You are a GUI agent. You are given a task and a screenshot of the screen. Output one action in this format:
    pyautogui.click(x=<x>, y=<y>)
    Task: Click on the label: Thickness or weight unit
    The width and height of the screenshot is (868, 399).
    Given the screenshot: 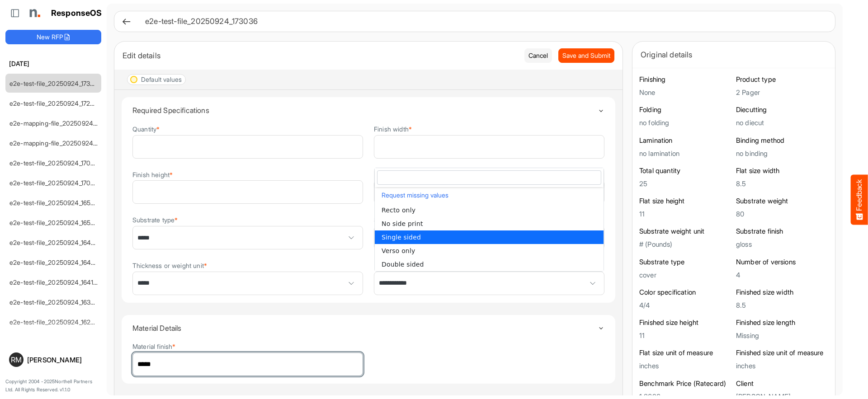 What is the action you would take?
    pyautogui.click(x=170, y=265)
    